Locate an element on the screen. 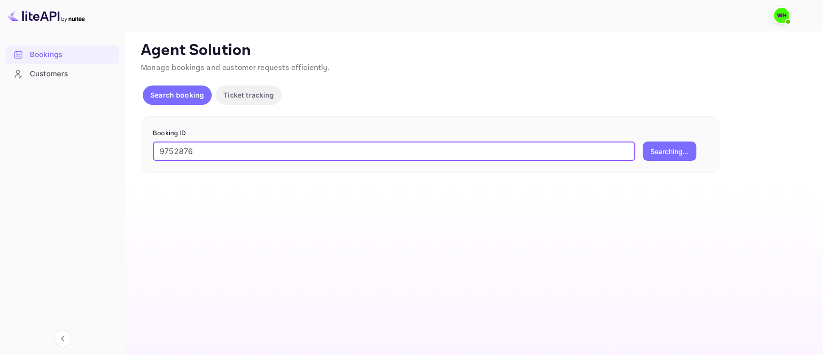 This screenshot has width=823, height=355. span: Manage bookings and customer requests efficiently. is located at coordinates (235, 68).